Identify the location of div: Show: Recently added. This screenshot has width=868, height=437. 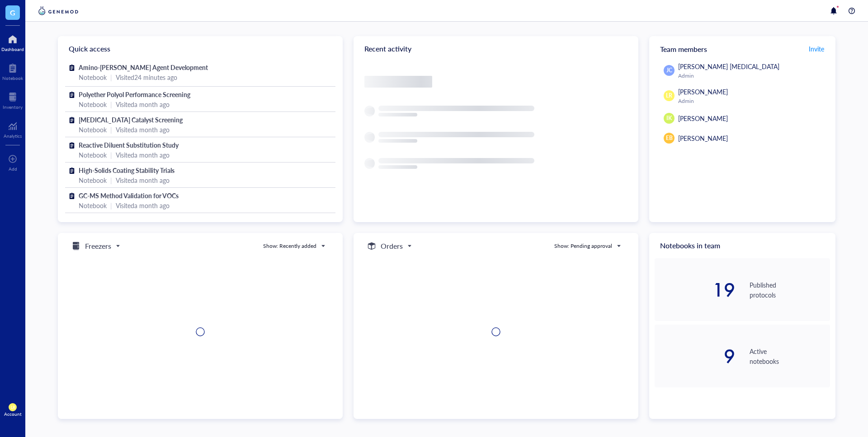
(290, 246).